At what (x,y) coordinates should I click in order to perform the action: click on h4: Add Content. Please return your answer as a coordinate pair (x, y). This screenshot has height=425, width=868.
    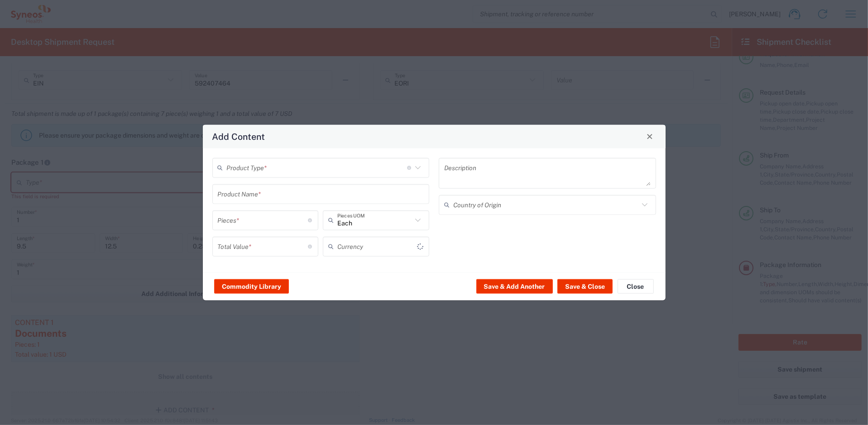
    Looking at the image, I should click on (238, 136).